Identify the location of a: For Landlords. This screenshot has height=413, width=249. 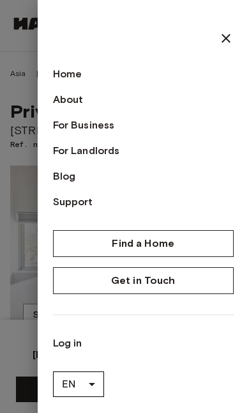
(144, 151).